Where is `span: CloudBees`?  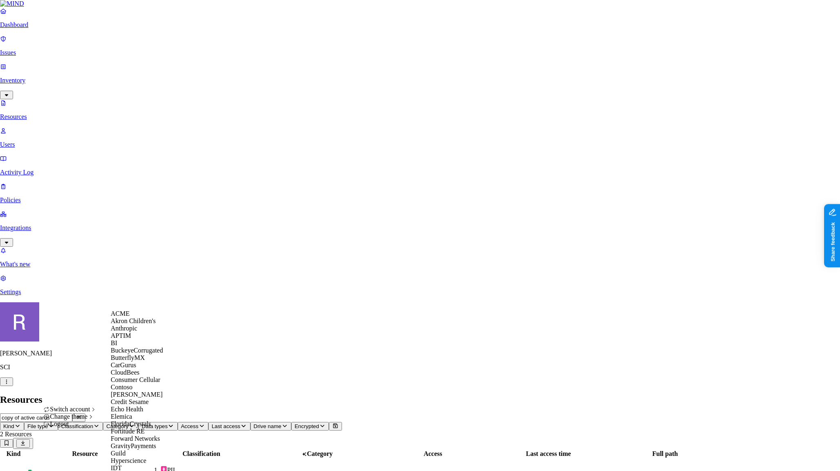 span: CloudBees is located at coordinates (125, 372).